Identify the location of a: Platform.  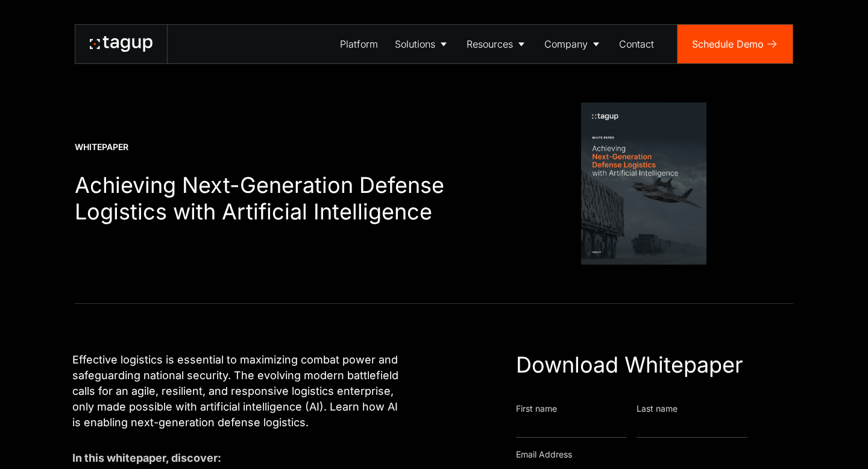
(359, 44).